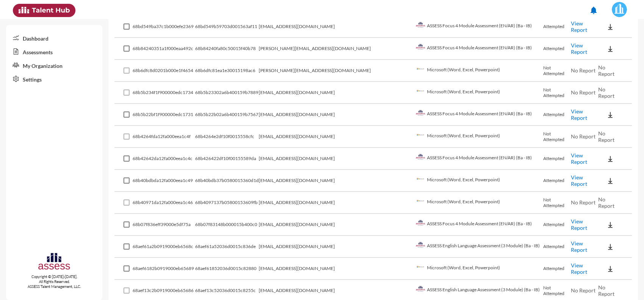 The image size is (644, 300). Describe the element at coordinates (163, 137) in the screenshot. I see `td: 68b4264fda12fa000eea1c4f` at that location.